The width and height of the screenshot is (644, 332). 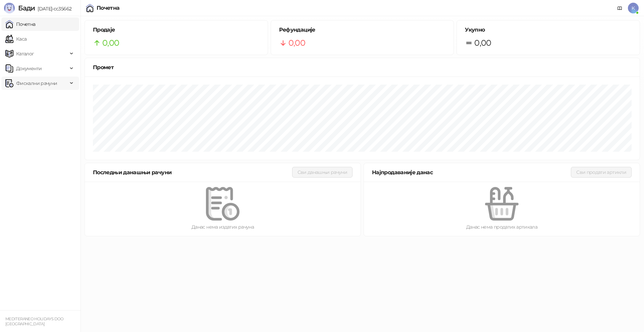 I want to click on a: Документација, so click(x=620, y=8).